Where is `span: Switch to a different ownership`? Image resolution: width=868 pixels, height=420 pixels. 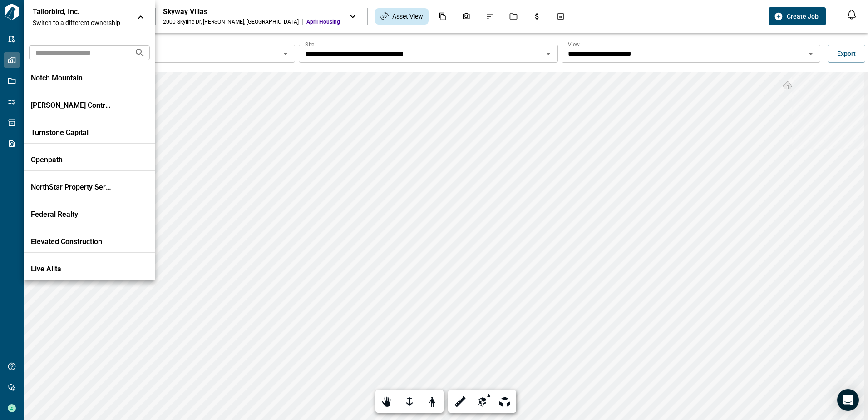 span: Switch to a different ownership is located at coordinates (80, 23).